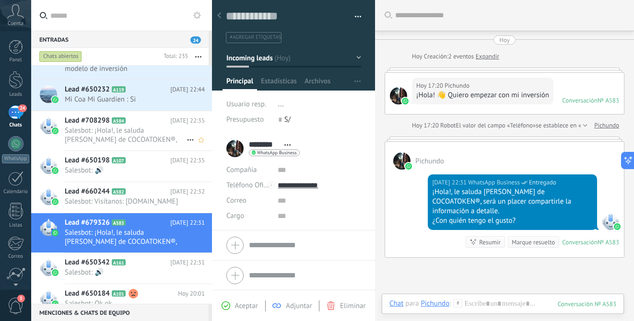  I want to click on span: Presupuesto, so click(245, 119).